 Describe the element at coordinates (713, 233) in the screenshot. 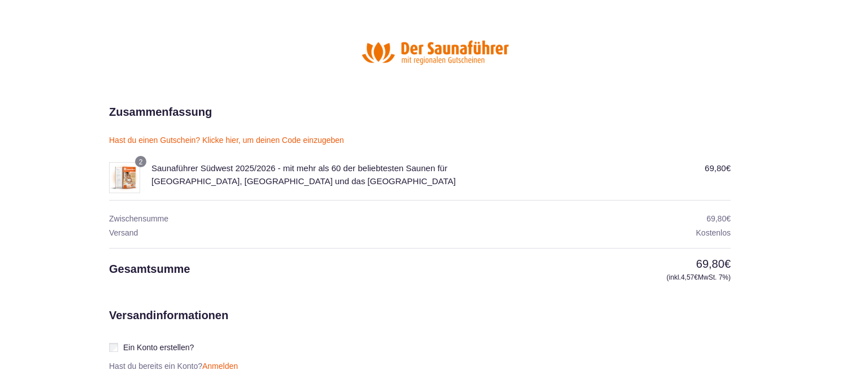

I see `span: Kostenlos` at that location.